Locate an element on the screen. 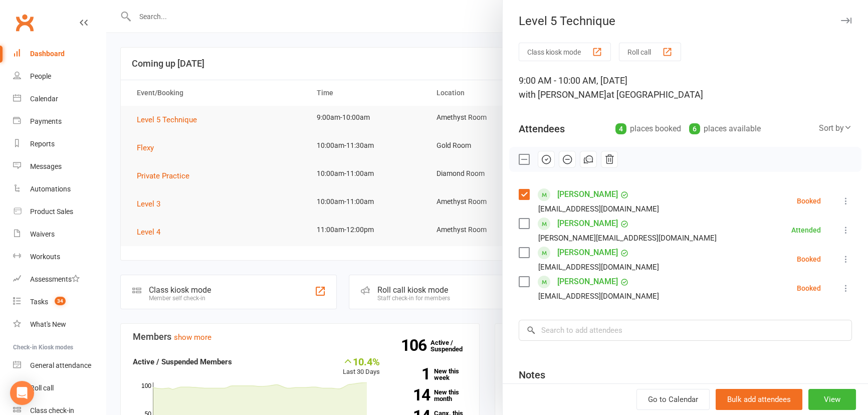  a: Waivers is located at coordinates (59, 235).